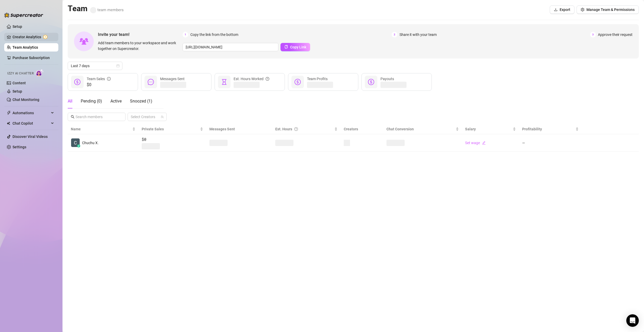 This screenshot has height=332, width=644. Describe the element at coordinates (387, 79) in the screenshot. I see `span: Payouts` at that location.